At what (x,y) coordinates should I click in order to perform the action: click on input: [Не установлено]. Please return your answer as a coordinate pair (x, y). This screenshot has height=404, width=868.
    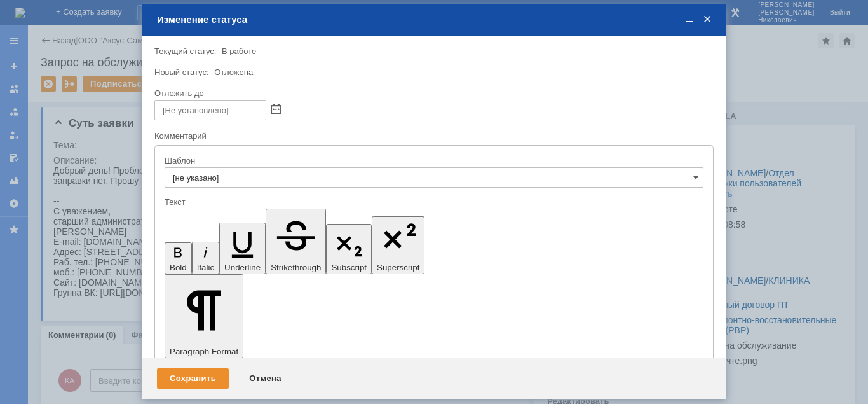
    Looking at the image, I should click on (211, 110).